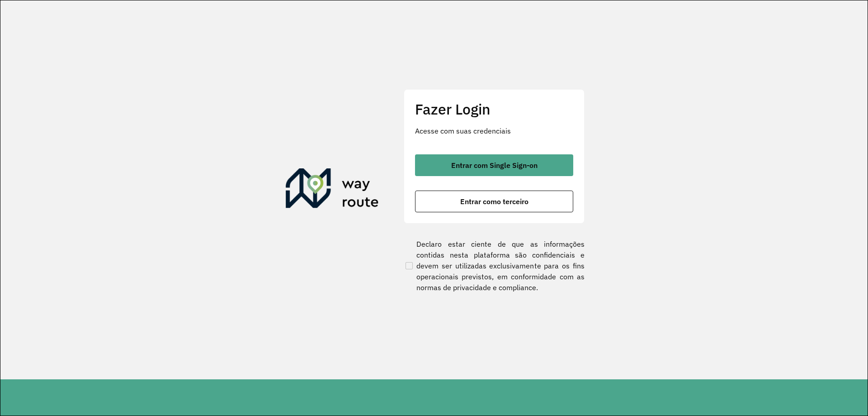 The height and width of the screenshot is (416, 868). What do you see at coordinates (494, 109) in the screenshot?
I see `h2: Fazer Login` at bounding box center [494, 109].